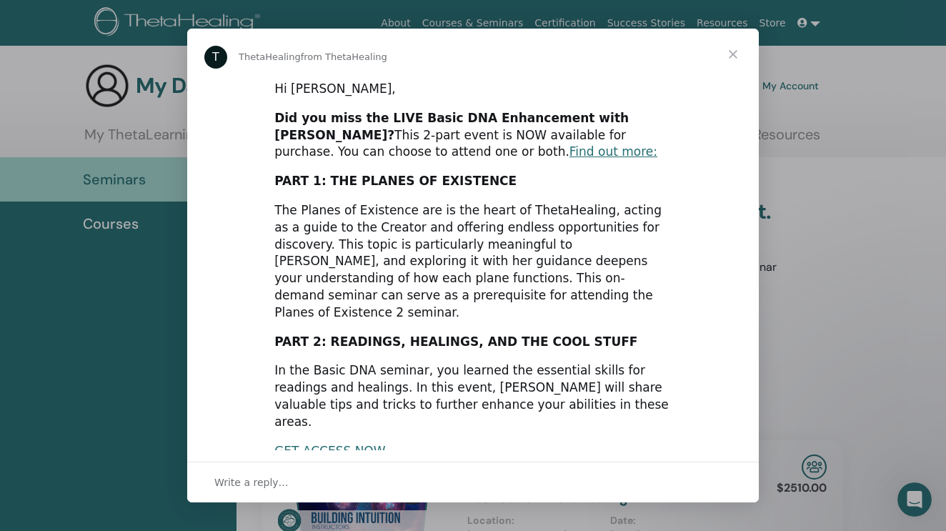 The width and height of the screenshot is (946, 531). Describe the element at coordinates (344, 56) in the screenshot. I see `span: from ThetaHealing` at that location.